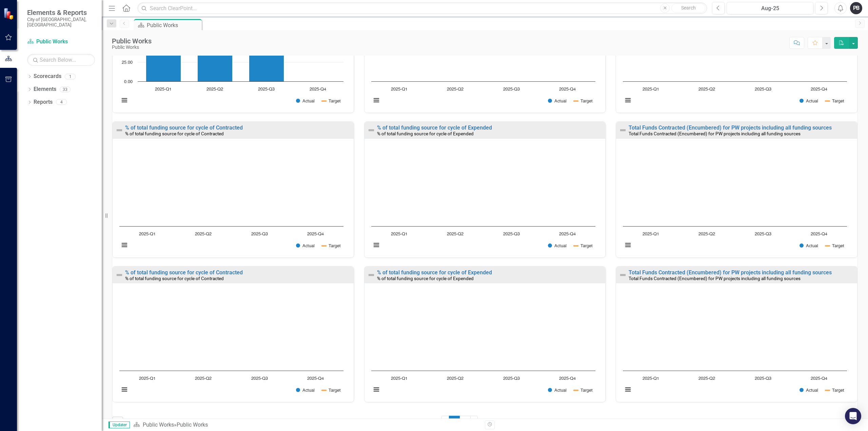 The height and width of the screenshot is (431, 868). What do you see at coordinates (45, 89) in the screenshot?
I see `a: Elements` at bounding box center [45, 89].